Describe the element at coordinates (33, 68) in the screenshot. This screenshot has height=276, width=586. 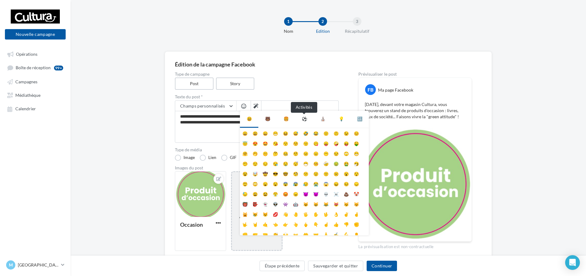
I see `span: Boîte de réception` at that location.